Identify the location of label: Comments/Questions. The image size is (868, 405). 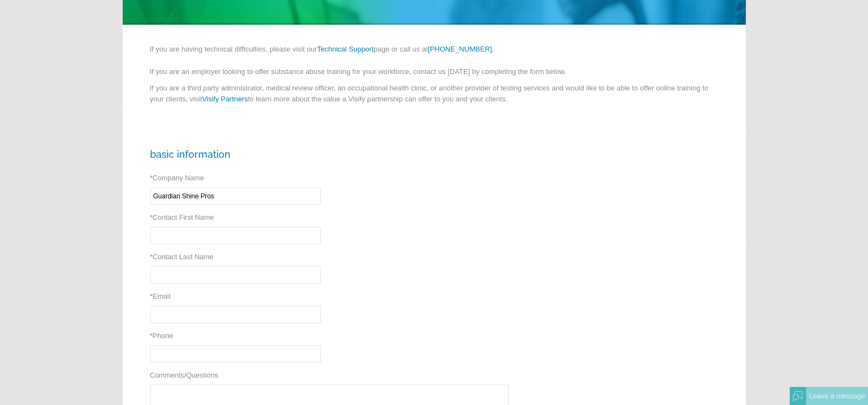
(184, 375).